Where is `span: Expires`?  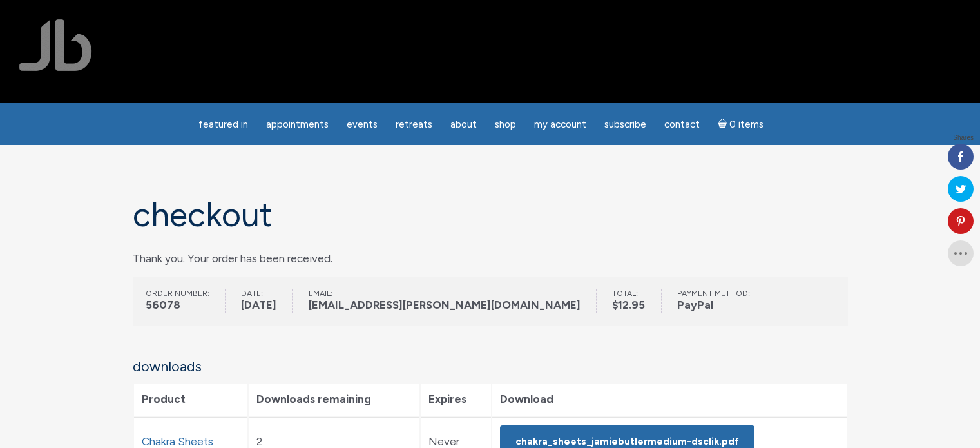 span: Expires is located at coordinates (448, 399).